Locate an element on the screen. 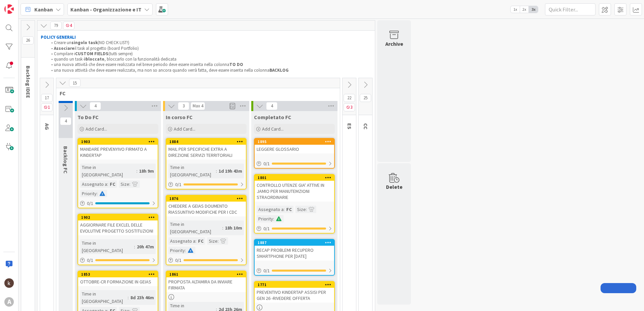 This screenshot has height=311, width=644. strong: CUSTOM FIELDS is located at coordinates (91, 54).